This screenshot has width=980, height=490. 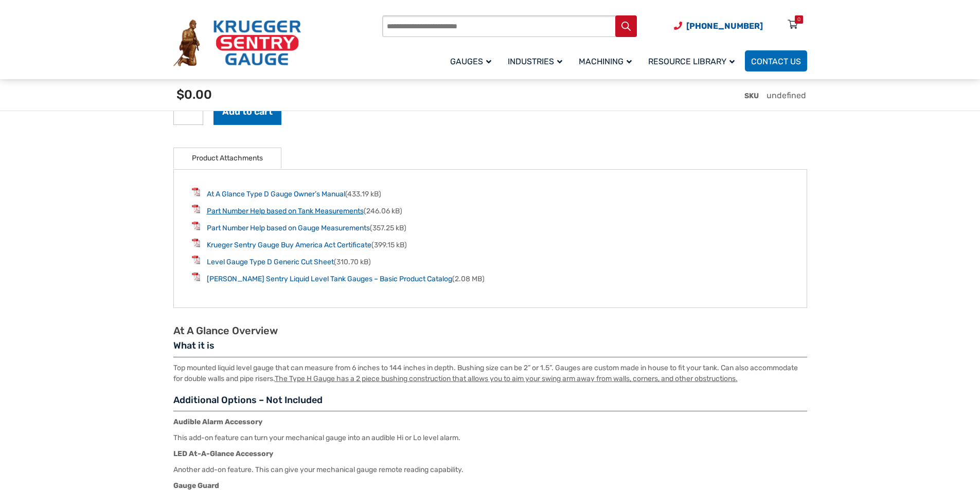 I want to click on div: 0, so click(x=799, y=20).